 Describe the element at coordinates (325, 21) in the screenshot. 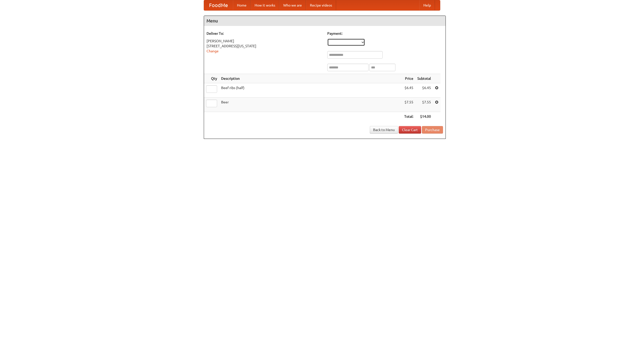

I see `h4: Menu` at that location.